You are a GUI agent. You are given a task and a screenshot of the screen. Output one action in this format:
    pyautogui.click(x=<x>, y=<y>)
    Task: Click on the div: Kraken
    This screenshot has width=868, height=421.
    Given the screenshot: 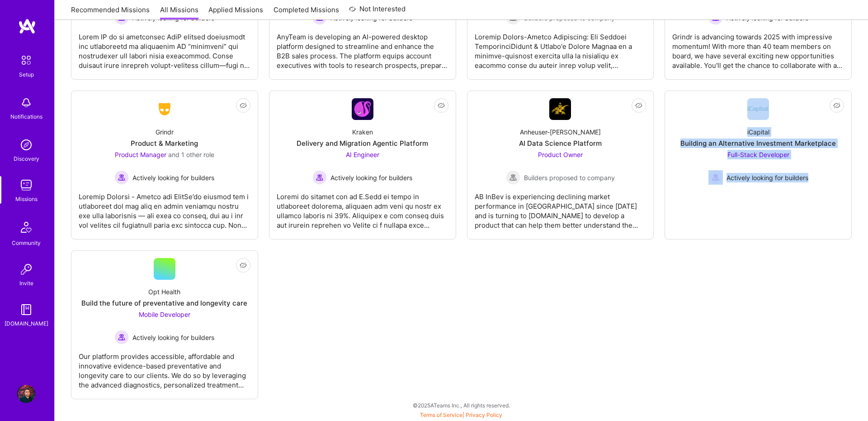 What is the action you would take?
    pyautogui.click(x=363, y=132)
    